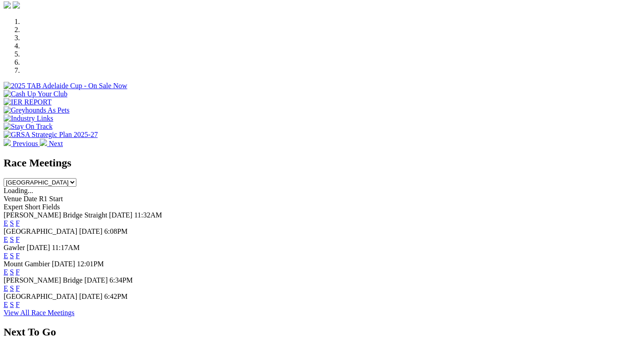 This screenshot has height=340, width=644. What do you see at coordinates (7, 143) in the screenshot?
I see `img: chevron-left-pager-white.svg` at bounding box center [7, 143].